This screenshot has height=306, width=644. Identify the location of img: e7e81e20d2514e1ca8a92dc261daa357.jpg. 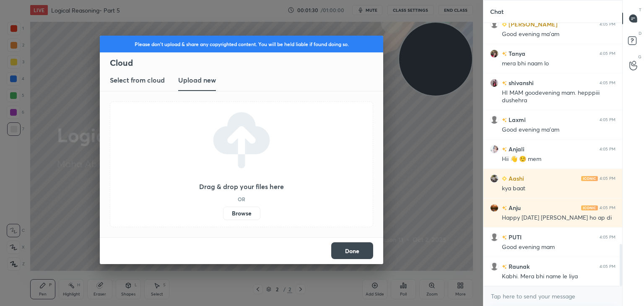
(494, 149).